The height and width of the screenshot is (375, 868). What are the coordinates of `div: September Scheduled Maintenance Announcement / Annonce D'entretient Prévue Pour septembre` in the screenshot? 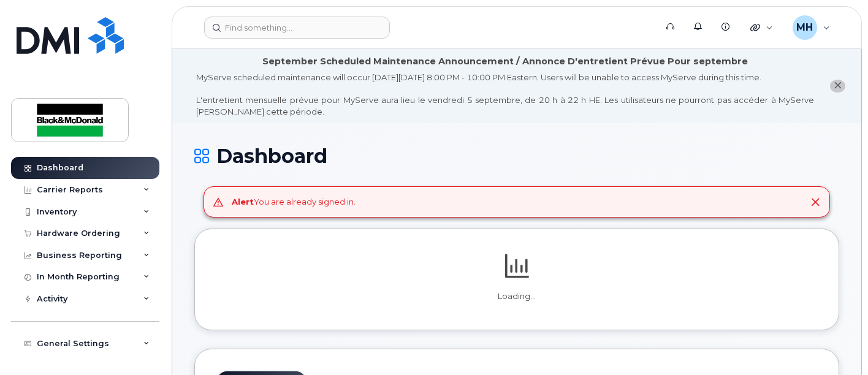 It's located at (505, 61).